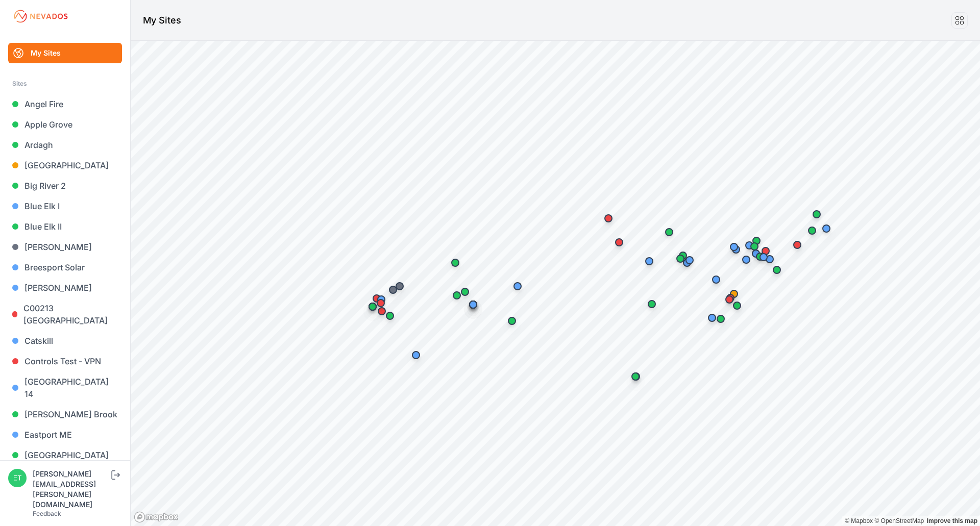  I want to click on a: Map feedback, so click(952, 521).